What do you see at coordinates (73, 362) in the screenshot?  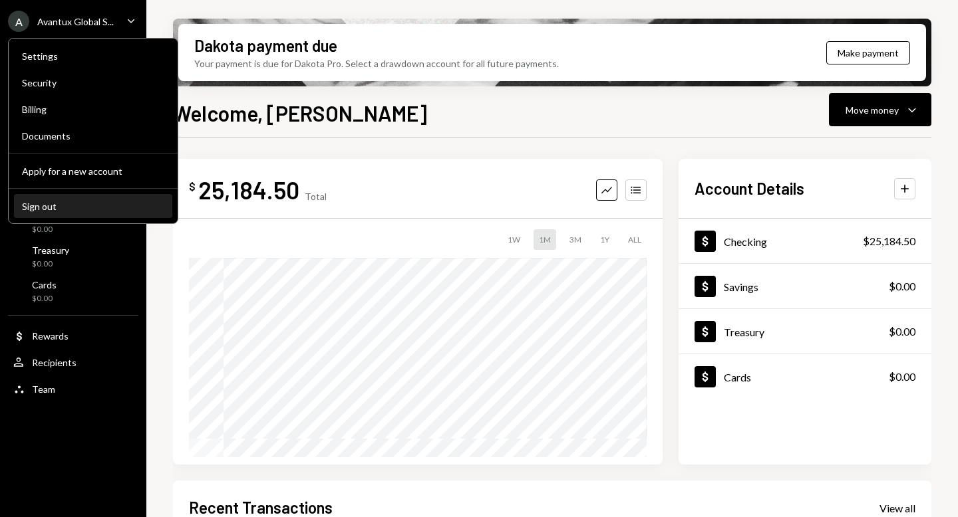 I see `a: Recipients` at bounding box center [73, 362].